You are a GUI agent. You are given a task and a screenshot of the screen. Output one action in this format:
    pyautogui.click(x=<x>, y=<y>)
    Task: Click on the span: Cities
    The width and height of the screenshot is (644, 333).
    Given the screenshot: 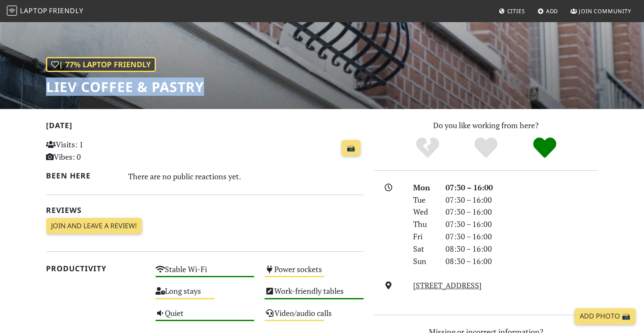 What is the action you would take?
    pyautogui.click(x=516, y=11)
    